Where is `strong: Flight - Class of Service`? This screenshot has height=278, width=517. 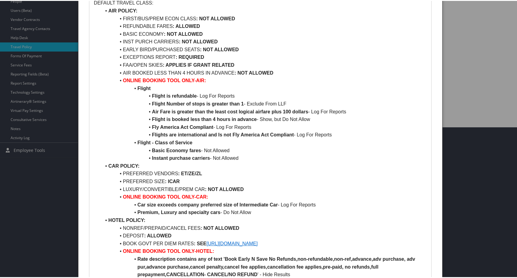 strong: Flight - Class of Service is located at coordinates (165, 141).